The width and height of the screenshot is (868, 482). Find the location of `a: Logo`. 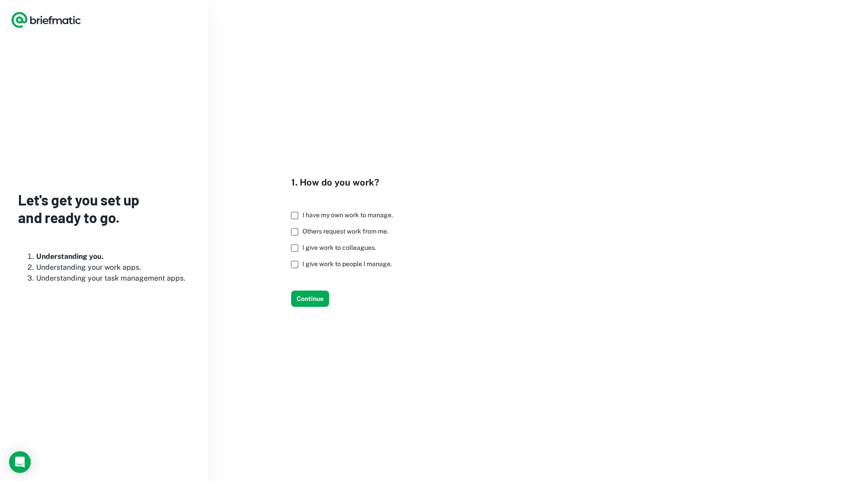

a: Logo is located at coordinates (46, 20).